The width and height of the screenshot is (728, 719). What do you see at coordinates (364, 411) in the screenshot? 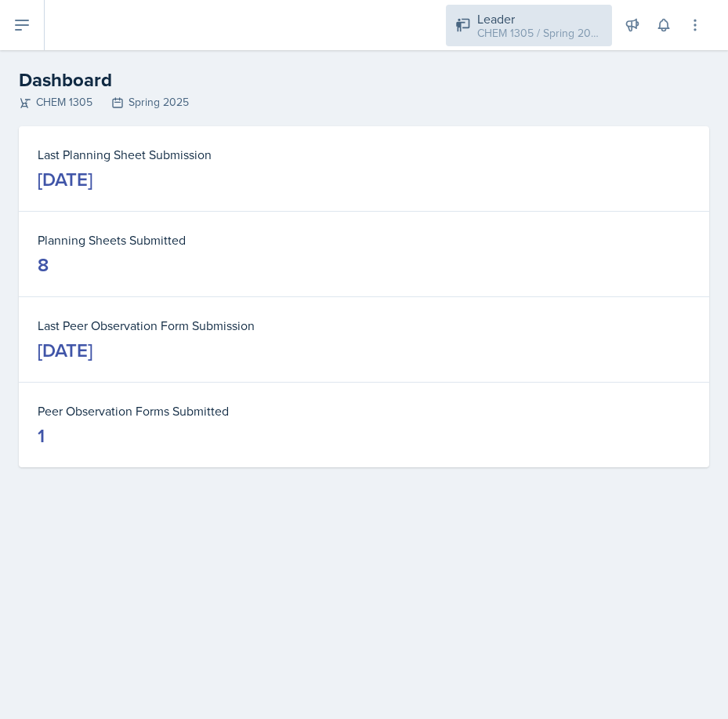
I see `dt: Peer Observation Forms Submitted` at bounding box center [364, 411].